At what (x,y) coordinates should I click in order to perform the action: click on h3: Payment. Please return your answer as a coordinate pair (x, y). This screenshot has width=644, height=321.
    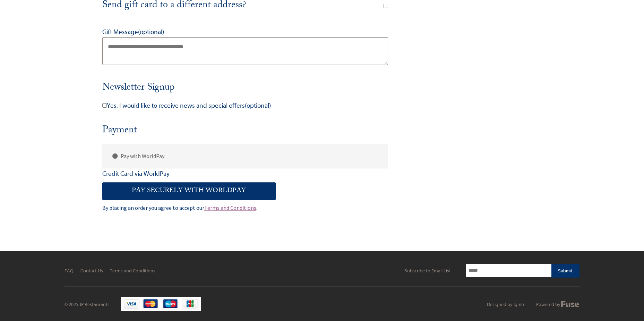
    Looking at the image, I should click on (245, 133).